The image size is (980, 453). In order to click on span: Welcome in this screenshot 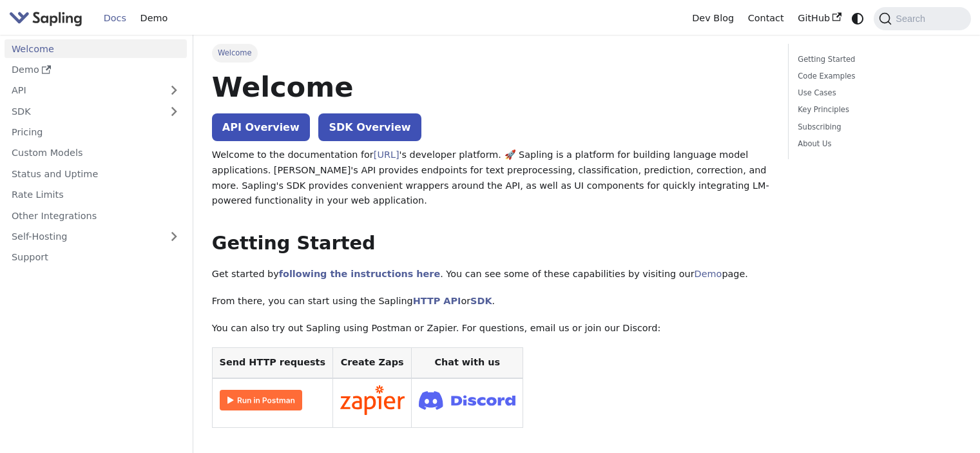, I will do `click(235, 53)`.